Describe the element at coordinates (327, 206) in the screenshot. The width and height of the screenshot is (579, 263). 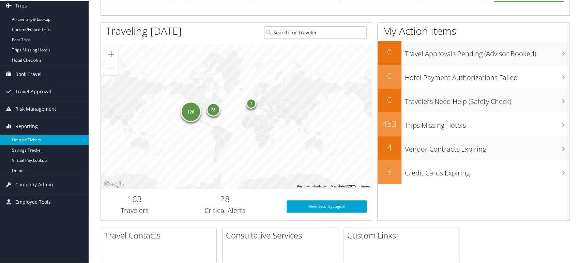
I see `a: View SecurityLogic®` at that location.